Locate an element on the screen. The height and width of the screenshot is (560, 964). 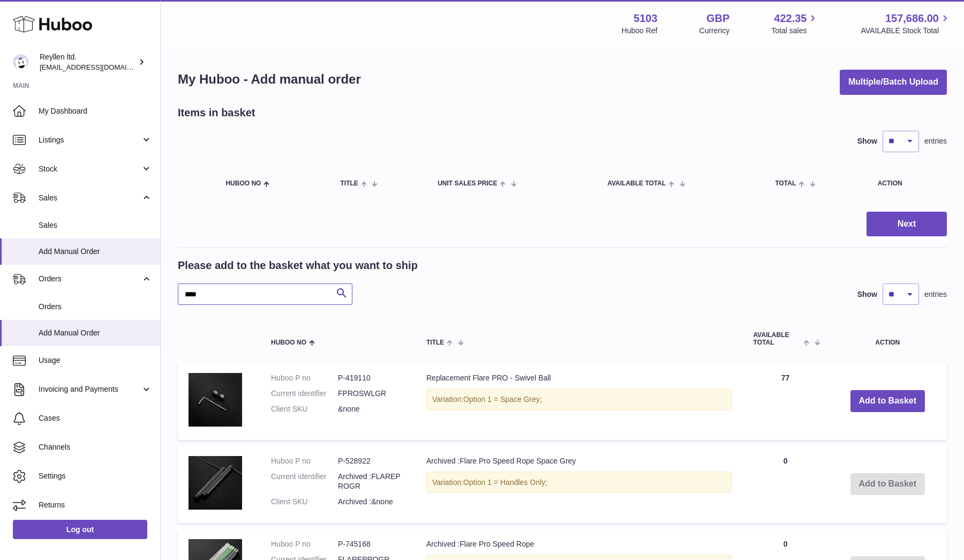
img: Replacement Flare PRO - Swivel Ball is located at coordinates (215, 400).